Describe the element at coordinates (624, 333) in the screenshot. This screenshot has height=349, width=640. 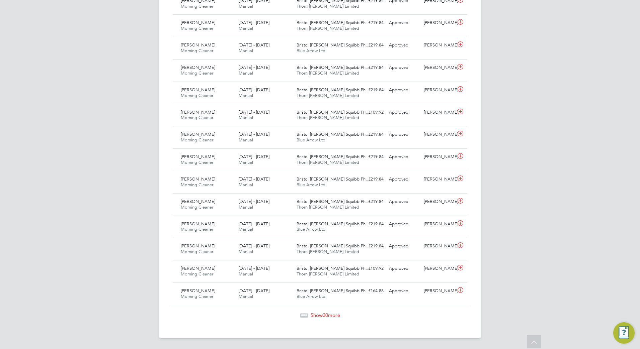
I see `button: Engage Resource Center` at that location.